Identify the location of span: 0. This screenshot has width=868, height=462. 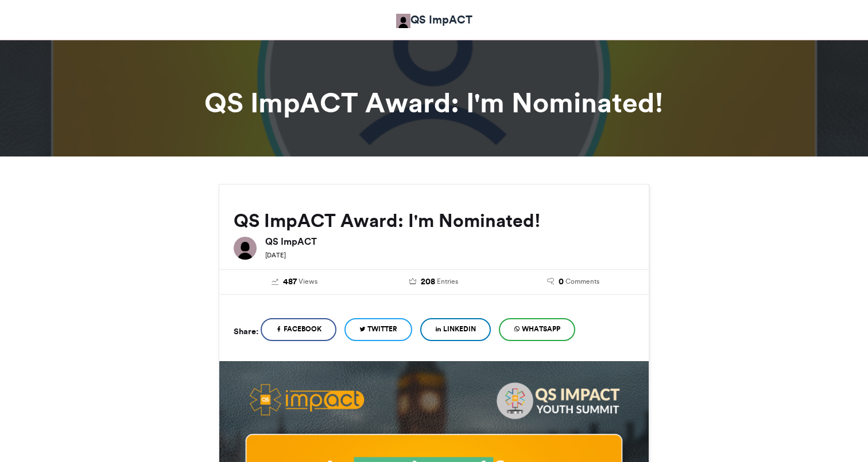
(561, 282).